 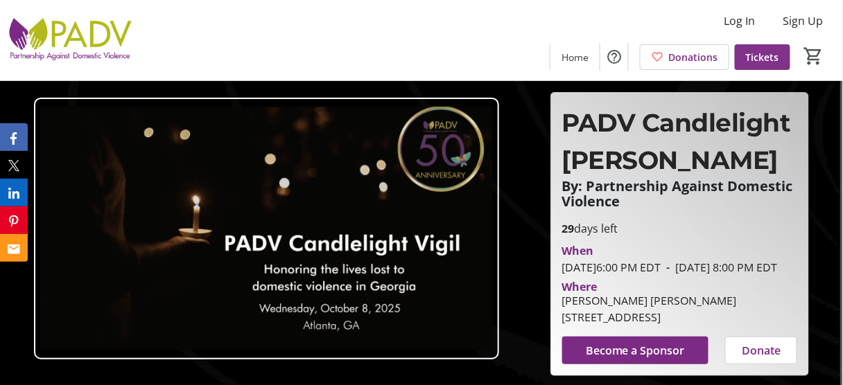 I want to click on span: 29, so click(x=568, y=229).